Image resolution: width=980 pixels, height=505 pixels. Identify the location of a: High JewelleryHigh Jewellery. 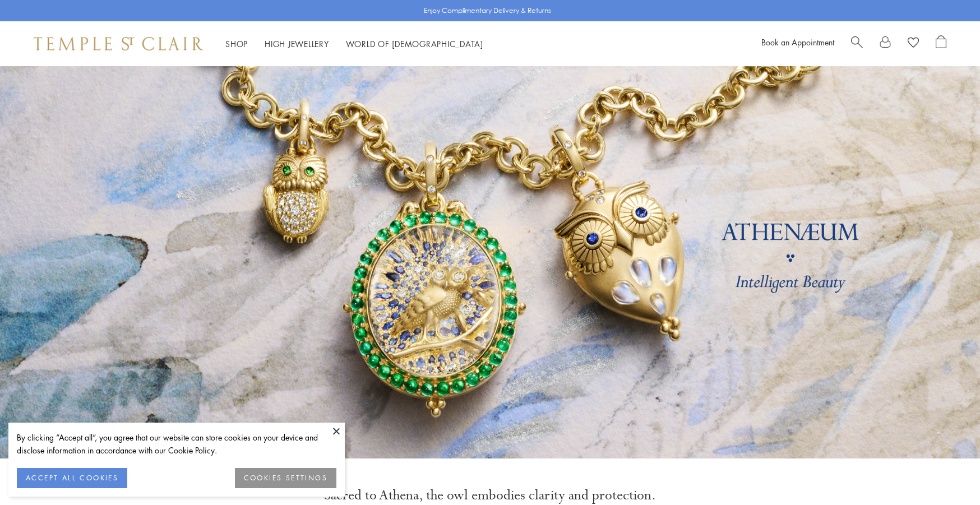
(297, 44).